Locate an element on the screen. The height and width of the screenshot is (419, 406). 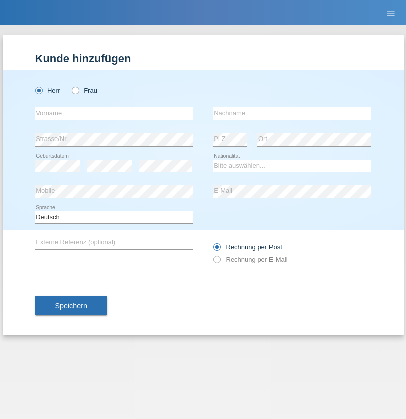
a: menu is located at coordinates (391, 13).